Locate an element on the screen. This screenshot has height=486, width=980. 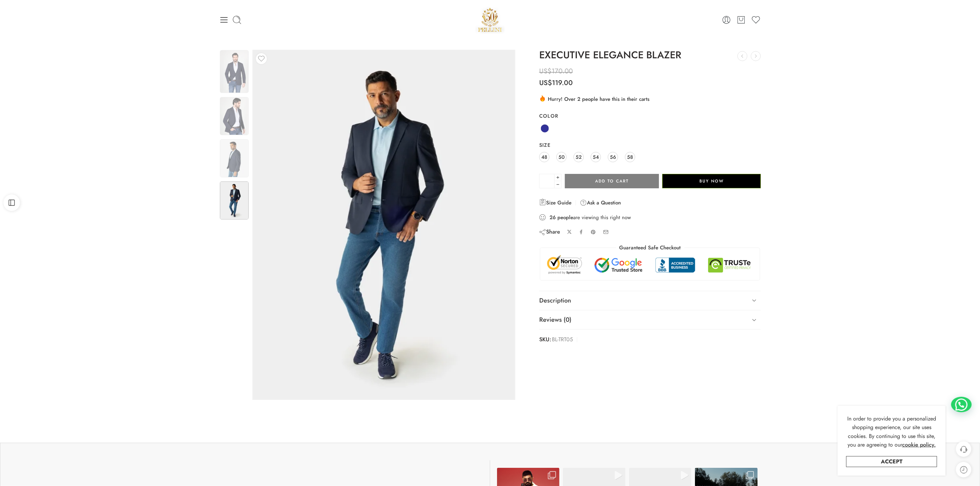
a: Accept is located at coordinates (891, 462).